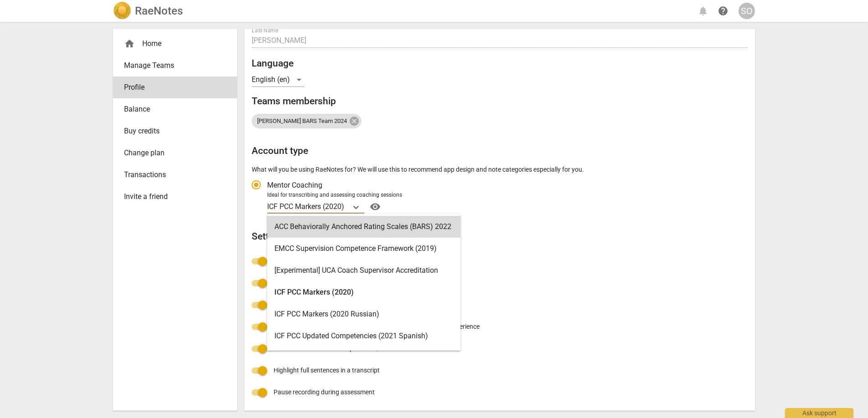 The image size is (868, 418). Describe the element at coordinates (819, 413) in the screenshot. I see `div: Ask support` at that location.